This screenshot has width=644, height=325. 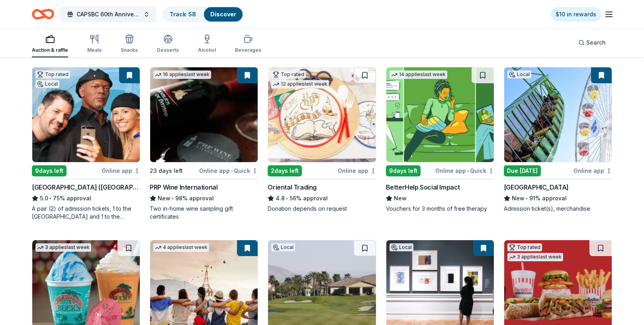 What do you see at coordinates (322, 198) in the screenshot?
I see `div: 56% approval` at bounding box center [322, 198].